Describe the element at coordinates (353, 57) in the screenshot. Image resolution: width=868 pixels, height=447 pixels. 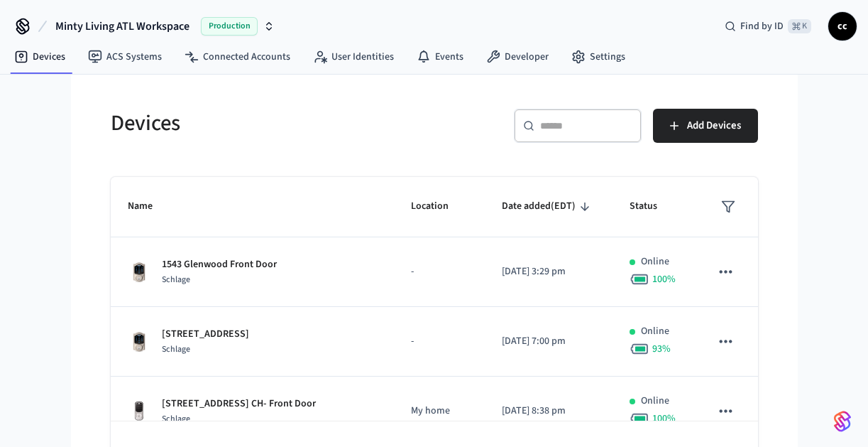
I see `a: User Identities` at that location.